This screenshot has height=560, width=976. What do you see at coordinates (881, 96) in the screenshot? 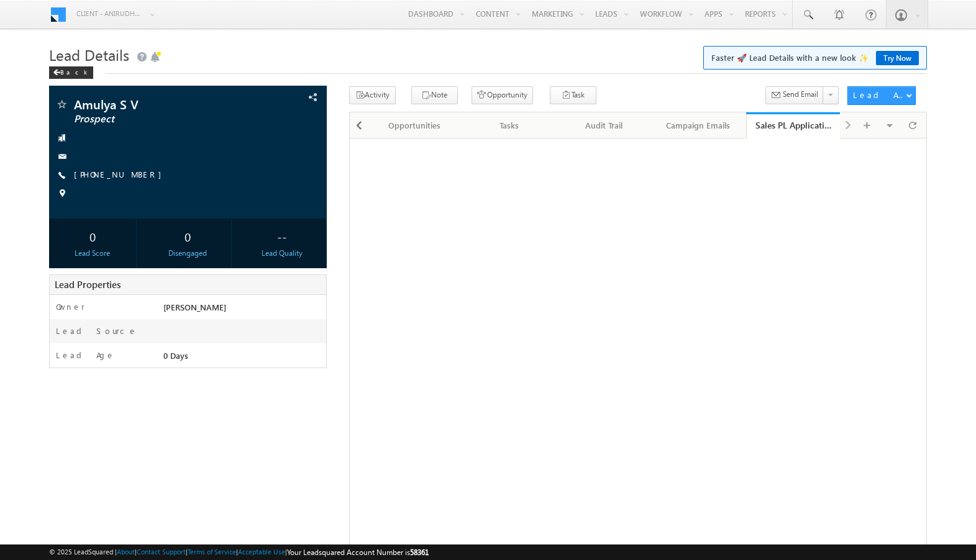
I see `button: Lead Actions` at bounding box center [881, 96].